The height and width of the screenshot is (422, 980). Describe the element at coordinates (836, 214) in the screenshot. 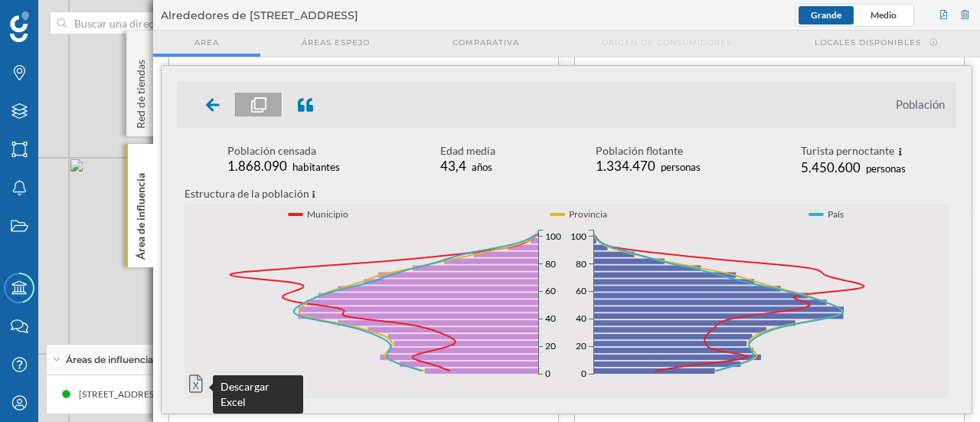

I see `span: País` at that location.